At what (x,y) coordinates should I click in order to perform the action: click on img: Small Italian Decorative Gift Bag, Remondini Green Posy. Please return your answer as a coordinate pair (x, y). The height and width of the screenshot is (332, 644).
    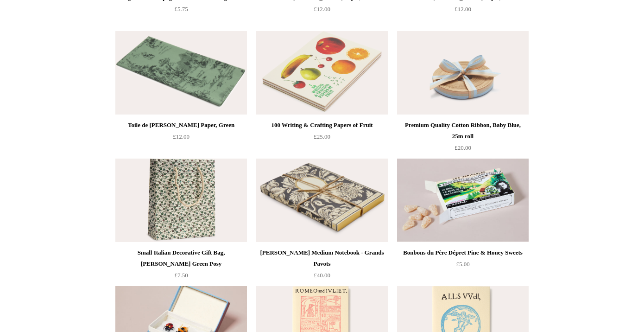
    Looking at the image, I should click on (181, 200).